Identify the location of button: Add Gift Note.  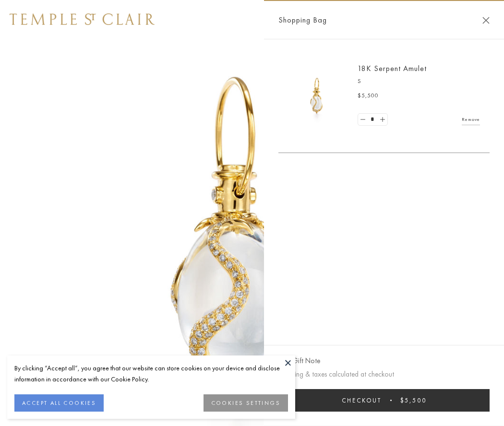
(299, 361).